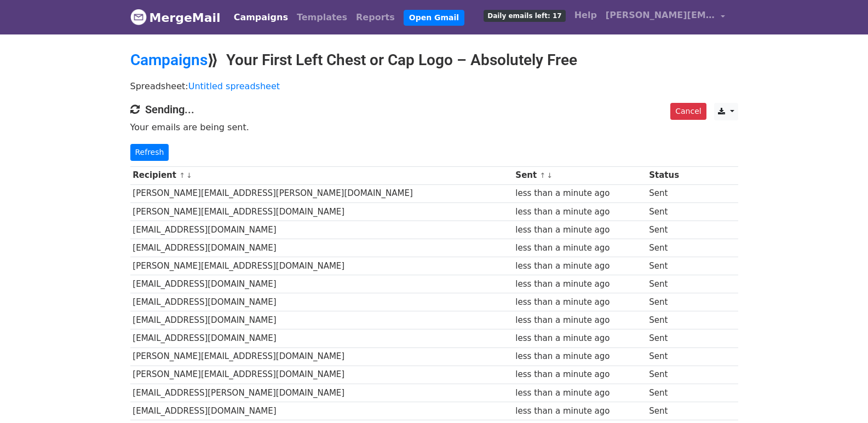  I want to click on a: Refresh, so click(150, 152).